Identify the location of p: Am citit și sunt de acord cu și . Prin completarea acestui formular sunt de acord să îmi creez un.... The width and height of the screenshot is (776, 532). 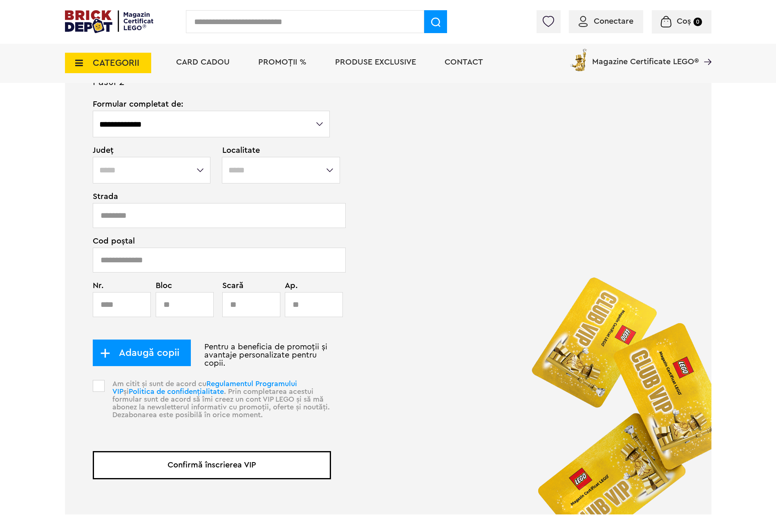
(219, 406).